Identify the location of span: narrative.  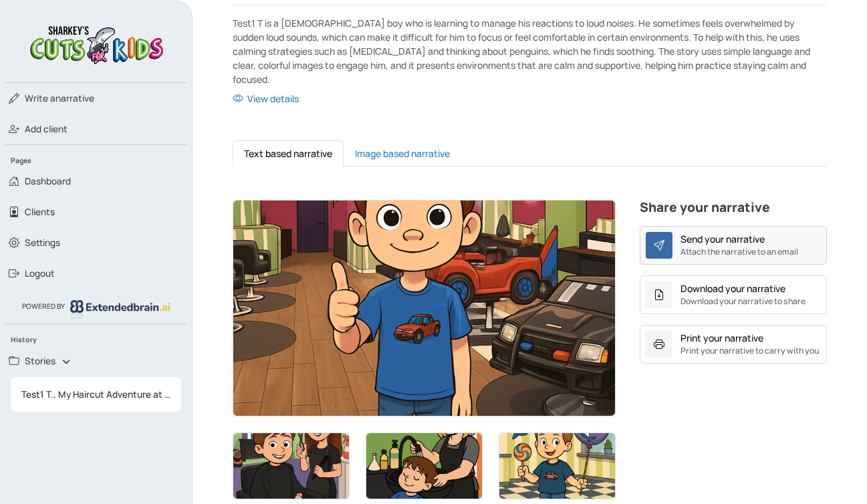
(60, 98).